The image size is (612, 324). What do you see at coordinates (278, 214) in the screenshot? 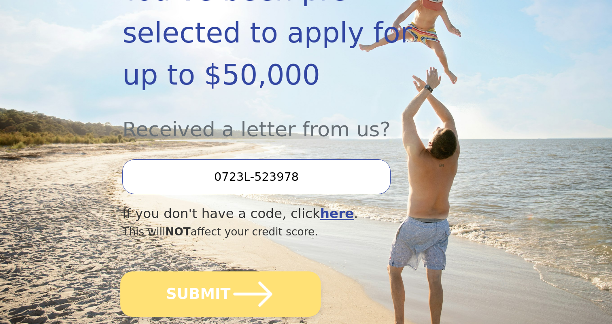
I see `div: If you don't have a code, click .` at bounding box center [278, 214].